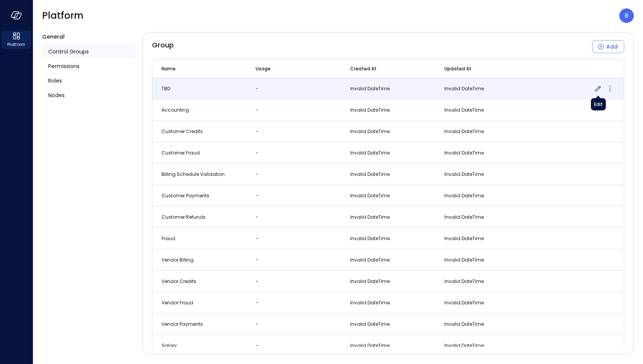 The width and height of the screenshot is (643, 364). I want to click on span: Billing Schedule Validation, so click(193, 174).